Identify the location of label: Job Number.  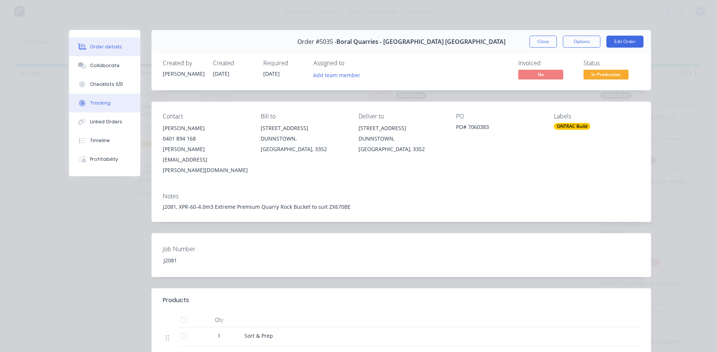
(210, 249).